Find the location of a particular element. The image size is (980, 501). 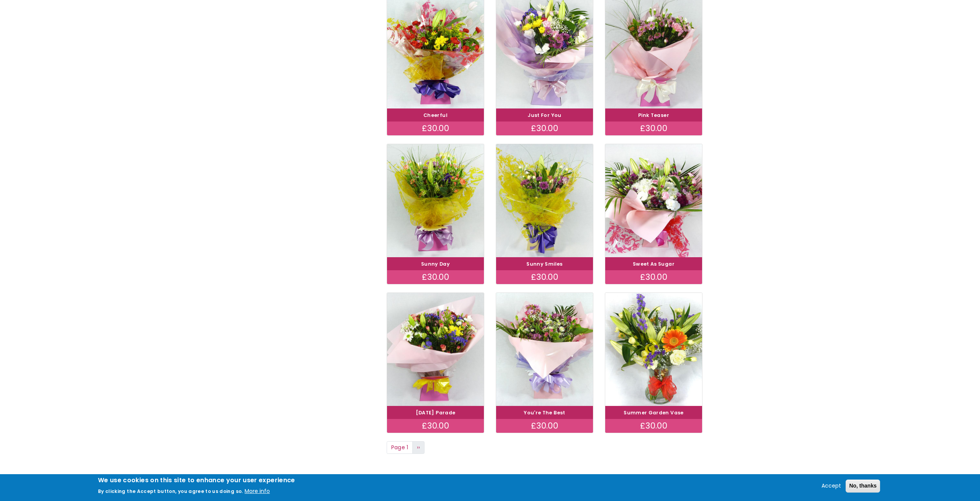

a: Summer Garden Vase is located at coordinates (654, 412).